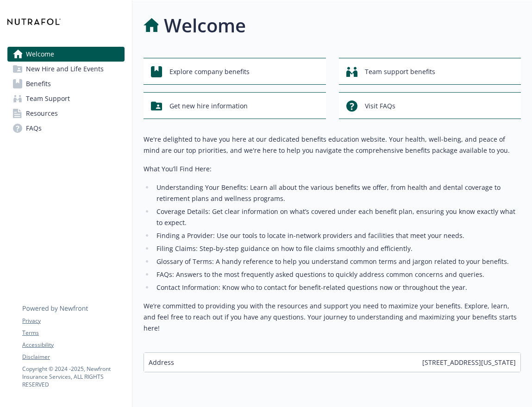  Describe the element at coordinates (66, 54) in the screenshot. I see `a: Welcome` at that location.